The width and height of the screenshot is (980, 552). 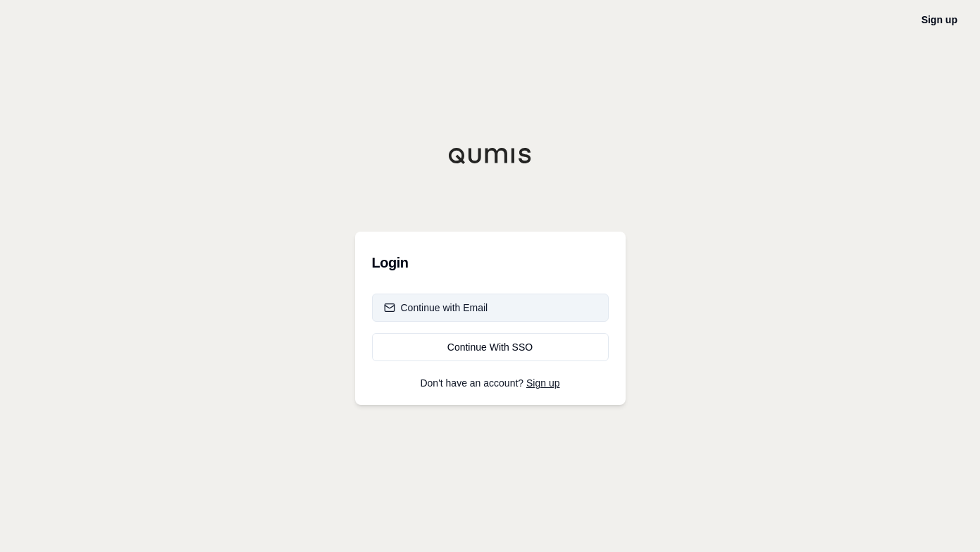 I want to click on button: Continue with Email, so click(x=490, y=308).